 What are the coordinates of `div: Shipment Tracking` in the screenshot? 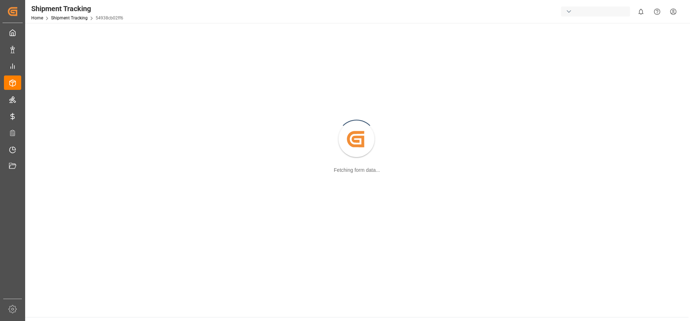 It's located at (77, 9).